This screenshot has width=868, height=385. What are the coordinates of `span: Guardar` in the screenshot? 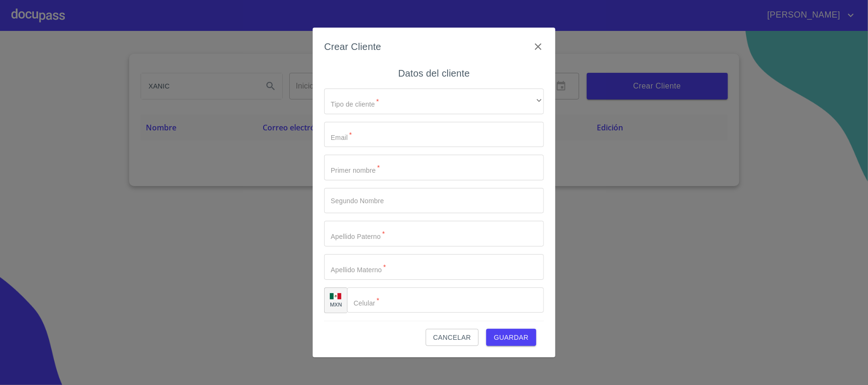 It's located at (511, 338).